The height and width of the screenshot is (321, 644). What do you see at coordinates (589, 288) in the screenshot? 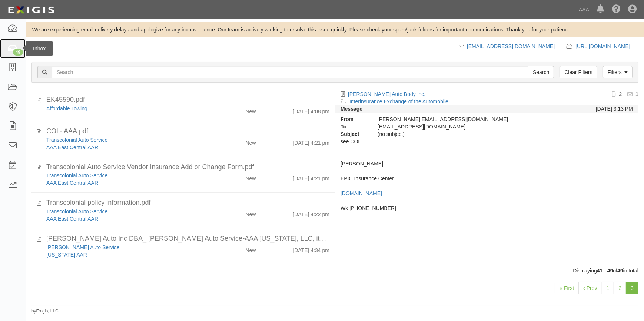
I see `a: ‹ Prev` at bounding box center [589, 288].